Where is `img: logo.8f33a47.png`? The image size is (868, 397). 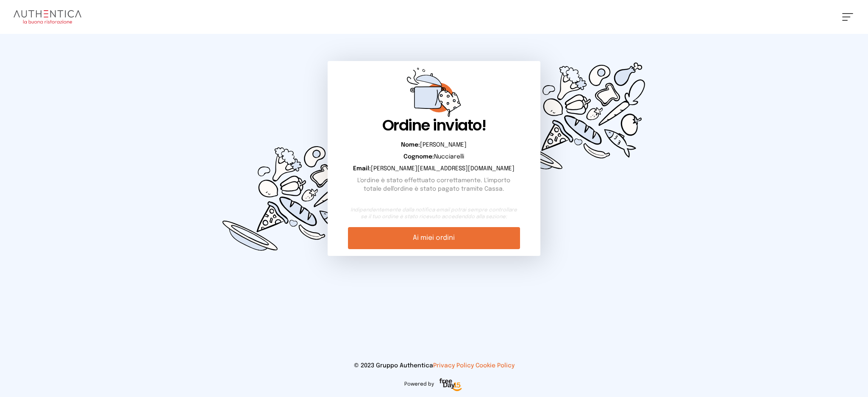 img: logo.8f33a47.png is located at coordinates (48, 17).